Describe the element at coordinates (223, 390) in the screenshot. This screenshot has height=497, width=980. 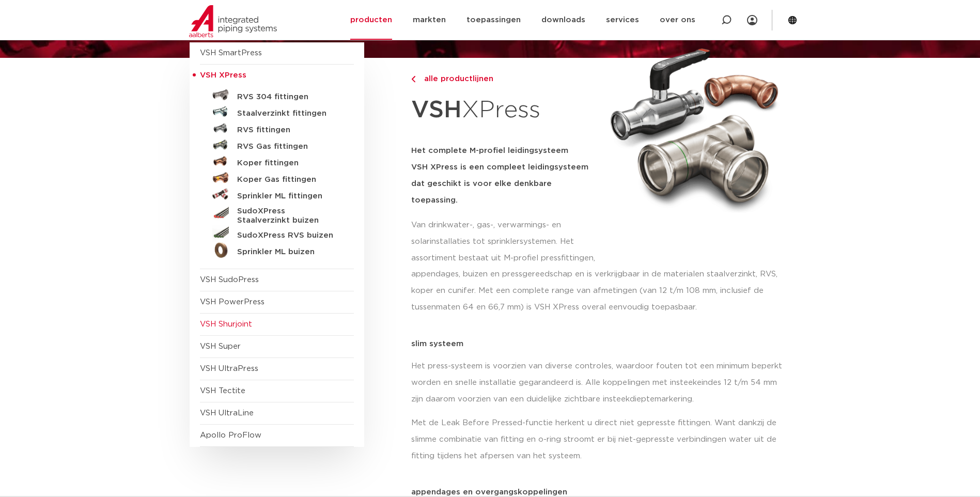
I see `a: VSH Tectite` at that location.